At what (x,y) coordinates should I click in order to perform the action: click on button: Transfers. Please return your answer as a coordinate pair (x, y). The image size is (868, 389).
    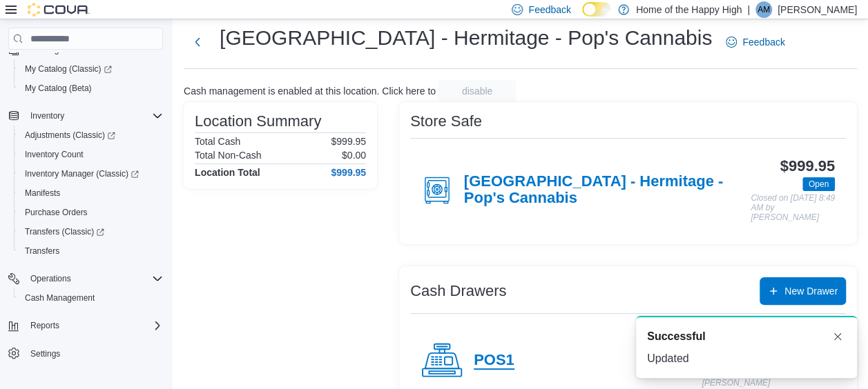
    Looking at the image, I should click on (91, 251).